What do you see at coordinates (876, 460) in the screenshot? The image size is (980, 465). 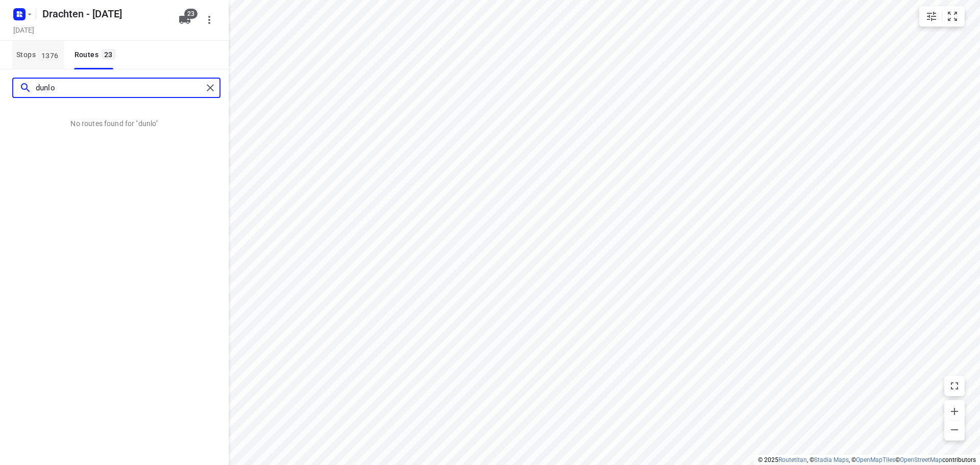 I see `a: OpenMapTiles` at bounding box center [876, 460].